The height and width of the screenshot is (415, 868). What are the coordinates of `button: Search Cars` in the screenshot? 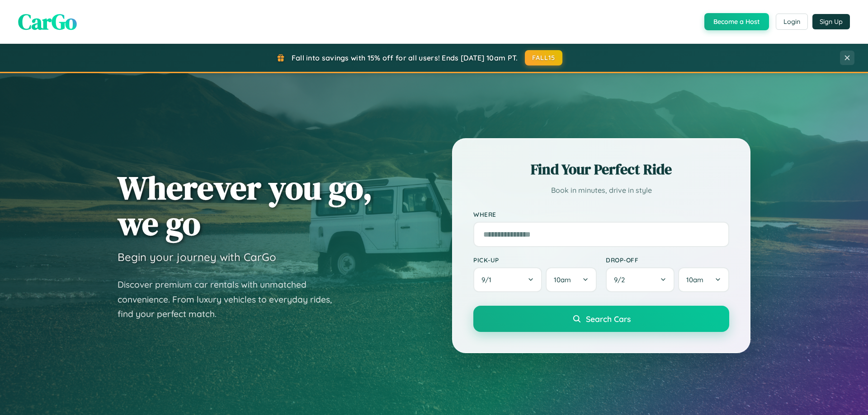 It's located at (601, 319).